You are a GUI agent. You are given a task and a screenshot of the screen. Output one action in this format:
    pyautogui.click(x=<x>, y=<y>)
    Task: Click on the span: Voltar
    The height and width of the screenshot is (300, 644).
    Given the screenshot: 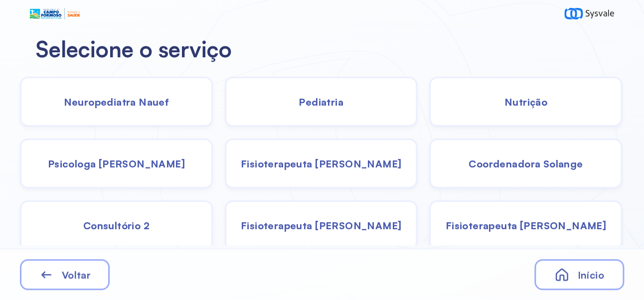 What is the action you would take?
    pyautogui.click(x=76, y=275)
    